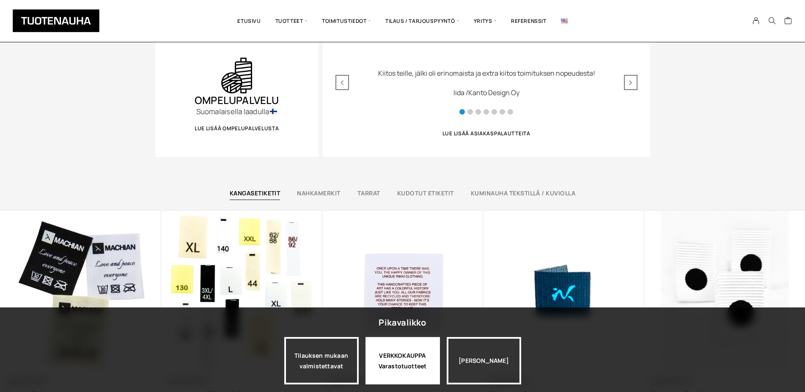 This screenshot has width=805, height=392. I want to click on span: Tuotteet, so click(291, 21).